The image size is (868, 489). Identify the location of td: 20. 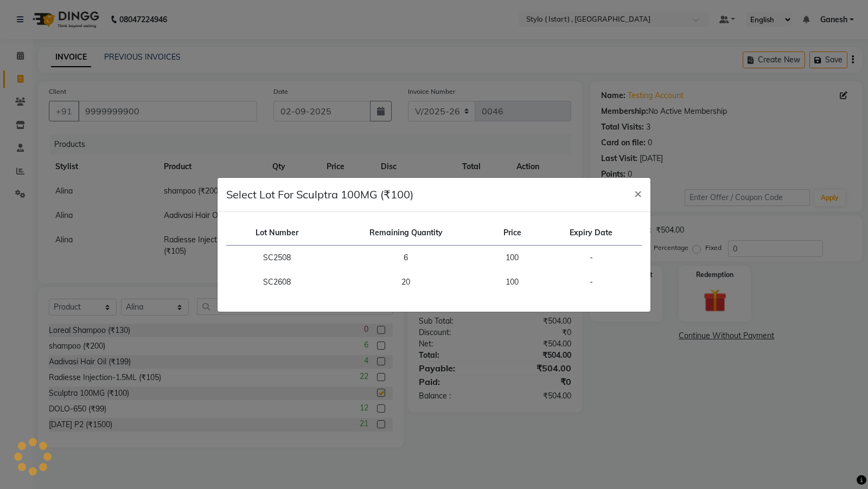
(406, 282).